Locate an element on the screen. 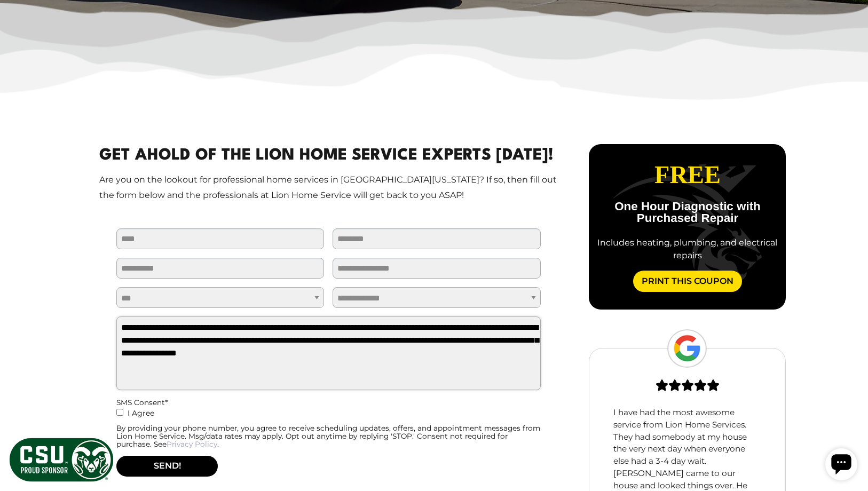 The image size is (868, 491). div: Includes heating, plumbing, and electrical repairs is located at coordinates (688, 249).